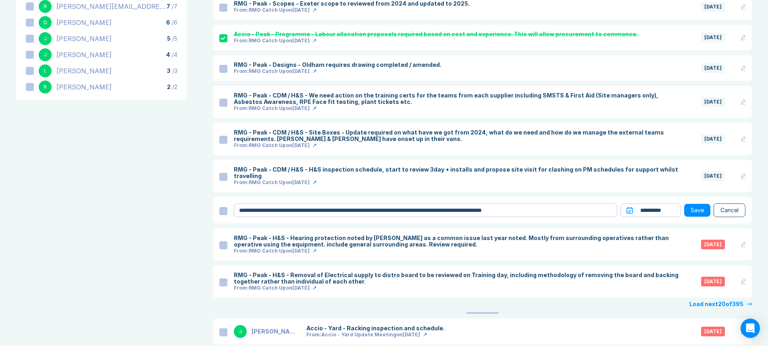 This screenshot has width=768, height=346. I want to click on div: 2025-10-01T00:00:00+01:00, so click(713, 176).